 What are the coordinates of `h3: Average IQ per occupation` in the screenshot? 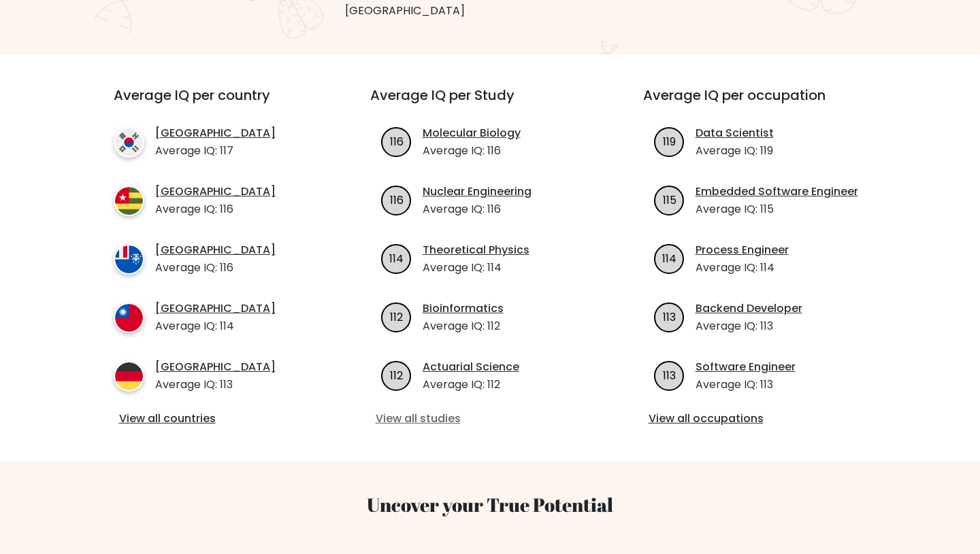 It's located at (763, 103).